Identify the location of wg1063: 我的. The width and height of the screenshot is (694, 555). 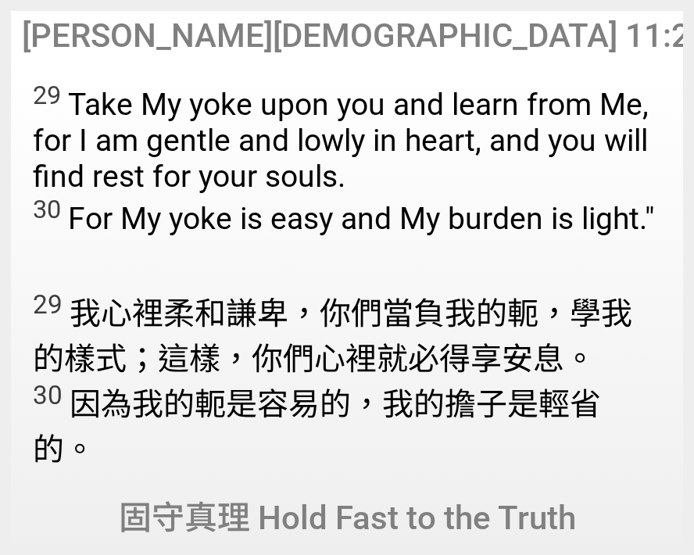
(316, 427).